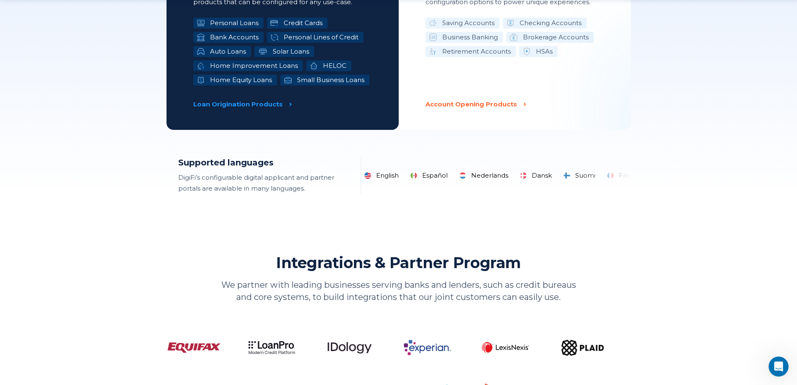 This screenshot has height=385, width=797. Describe the element at coordinates (329, 66) in the screenshot. I see `li: HELOC` at that location.